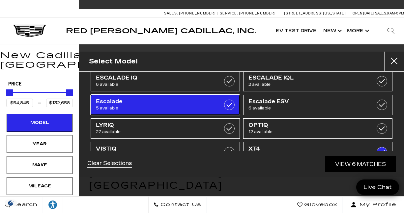 The height and width of the screenshot is (213, 404). Describe the element at coordinates (40, 165) in the screenshot. I see `div: Make` at that location.